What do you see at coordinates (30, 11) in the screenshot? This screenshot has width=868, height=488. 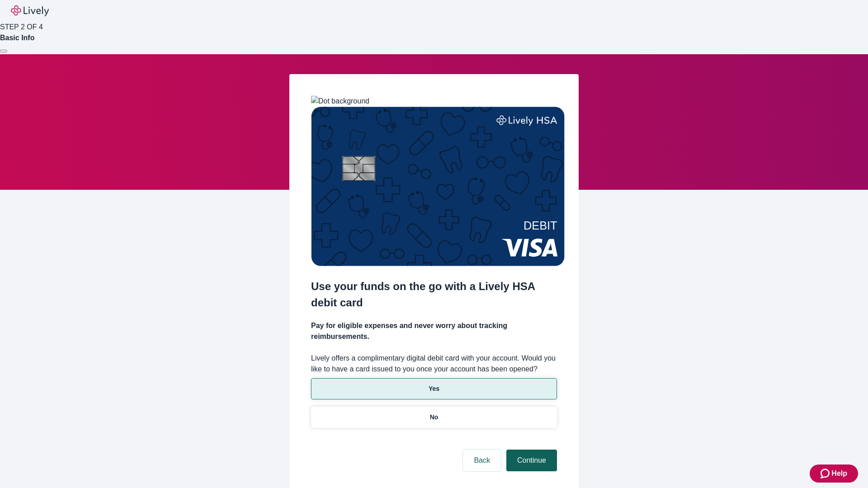 I see `img: Lively` at bounding box center [30, 11].